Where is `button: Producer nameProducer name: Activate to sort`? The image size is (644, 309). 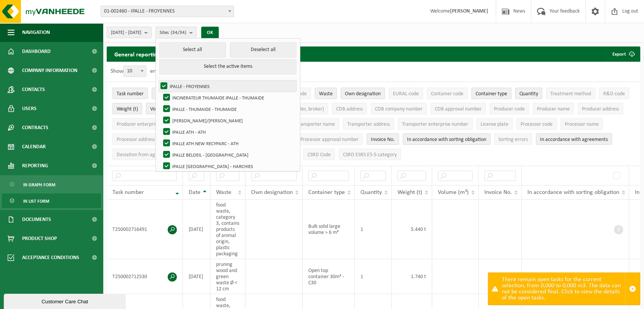 button: Producer nameProducer name: Activate to sort is located at coordinates (553, 109).